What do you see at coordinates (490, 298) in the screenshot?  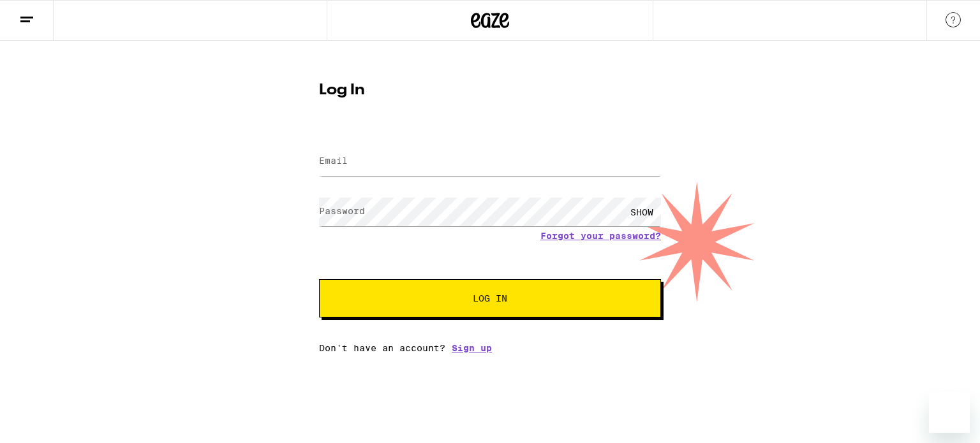 I see `button: Log In` at bounding box center [490, 298].